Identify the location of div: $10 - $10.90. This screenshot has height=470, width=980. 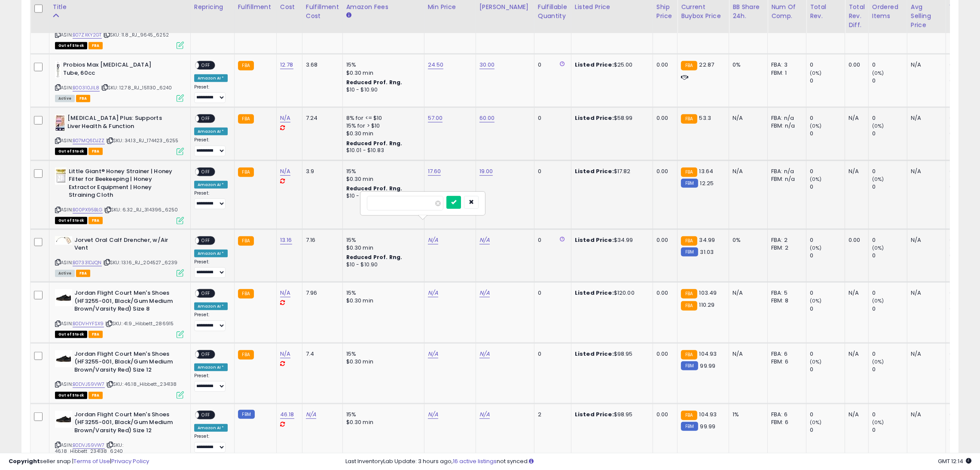
(382, 196).